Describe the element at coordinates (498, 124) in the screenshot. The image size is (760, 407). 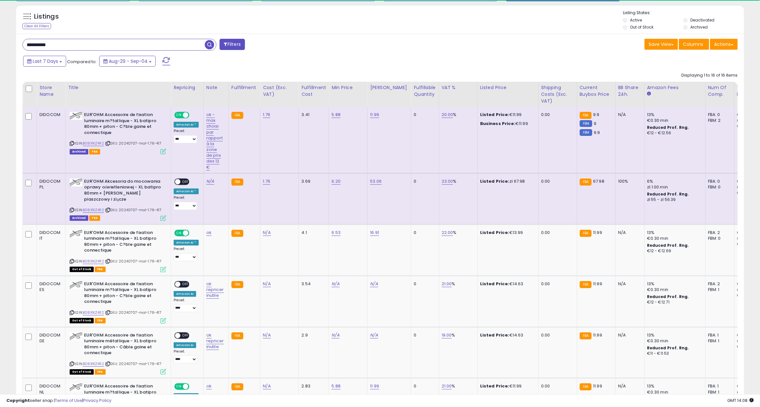
I see `b: Business Price:` at that location.